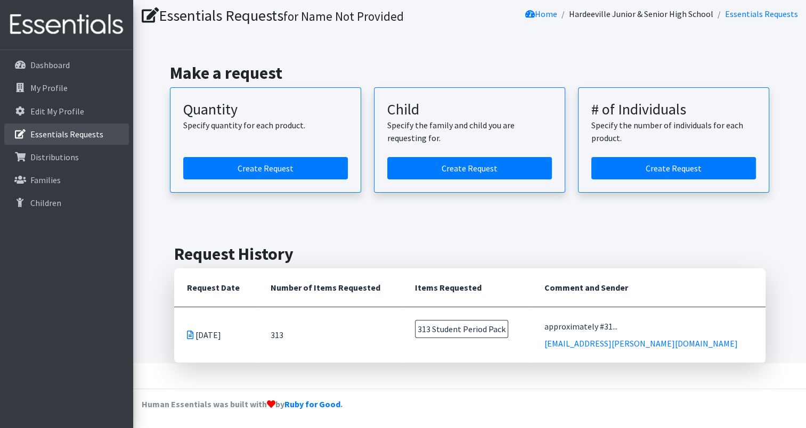 The height and width of the screenshot is (428, 806). Describe the element at coordinates (67, 88) in the screenshot. I see `a: My Profile` at that location.